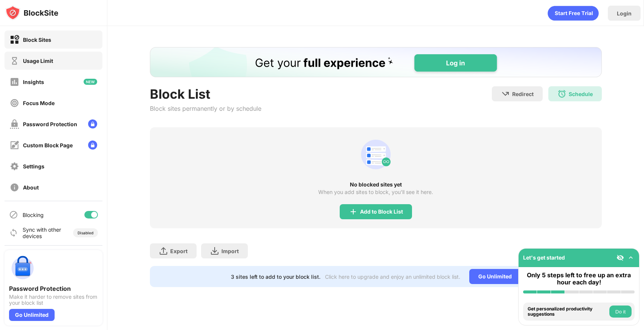  I want to click on div: Block sites permanently or by schedule, so click(205, 108).